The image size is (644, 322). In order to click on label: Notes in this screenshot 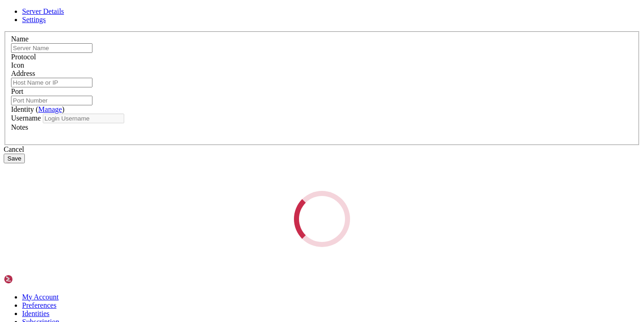, I will do `click(20, 126)`.